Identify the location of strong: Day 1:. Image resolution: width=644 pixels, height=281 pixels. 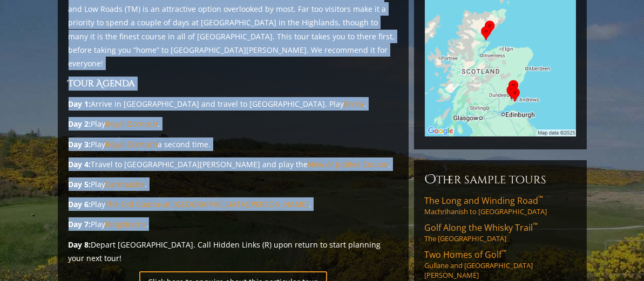
(80, 103).